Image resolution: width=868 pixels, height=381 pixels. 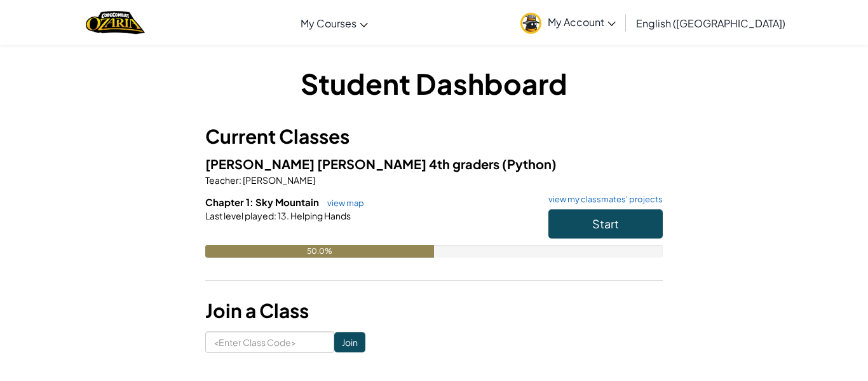 I want to click on span: 13., so click(x=283, y=216).